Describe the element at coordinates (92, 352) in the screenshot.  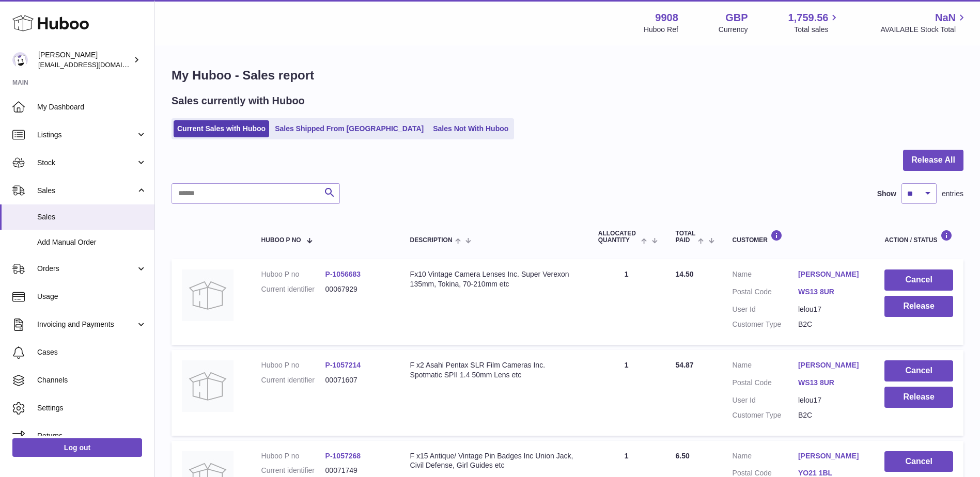
I see `span: Cases` at that location.